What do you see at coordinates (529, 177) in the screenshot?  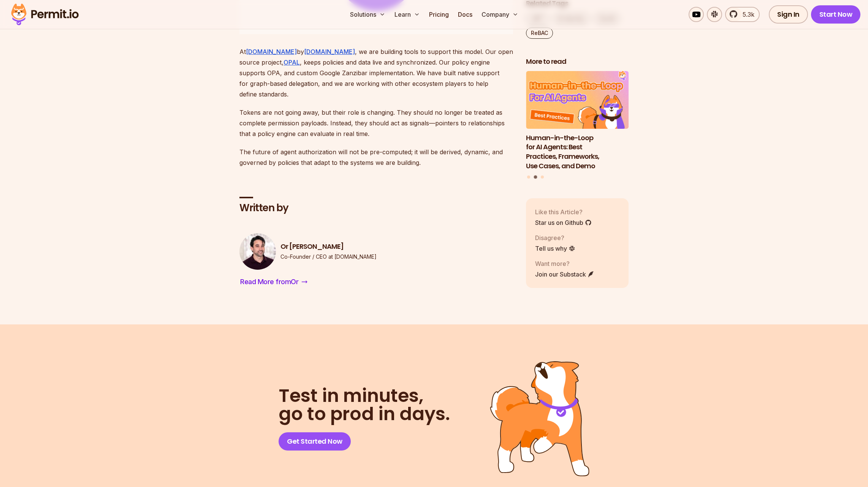 I see `button: Go to slide 1` at bounding box center [529, 177].